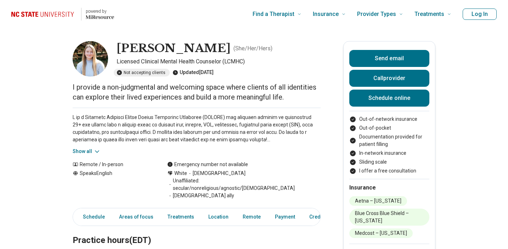  Describe the element at coordinates (142, 73) in the screenshot. I see `div: Not accepting clients` at that location.